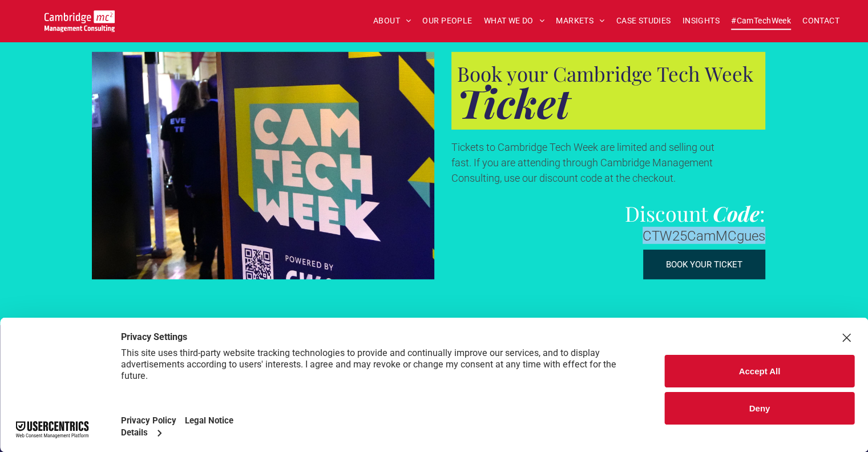  Describe the element at coordinates (736, 213) in the screenshot. I see `strong: Code` at that location.